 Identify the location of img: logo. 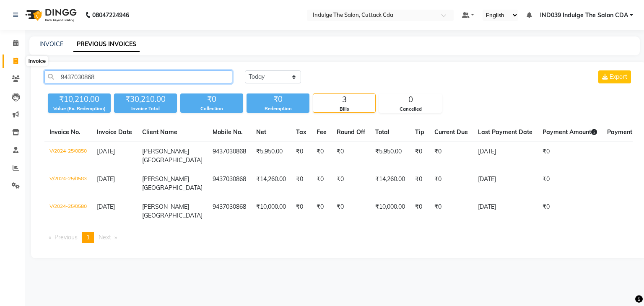
(50, 15).